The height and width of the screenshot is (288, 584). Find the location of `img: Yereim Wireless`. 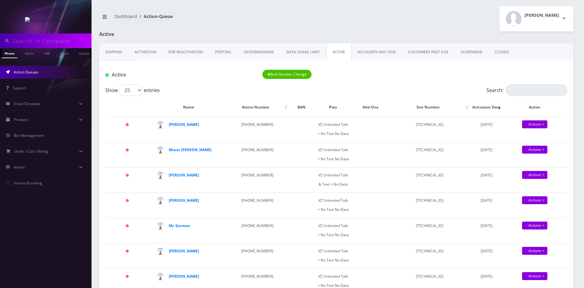

img: Yereim Wireless is located at coordinates (46, 21).